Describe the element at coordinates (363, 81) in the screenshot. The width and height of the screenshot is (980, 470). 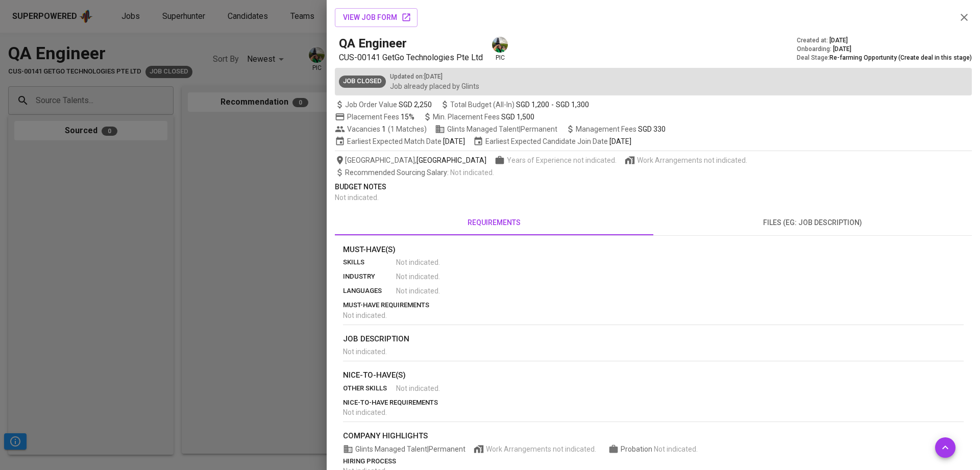
I see `span: Job Closed` at that location.